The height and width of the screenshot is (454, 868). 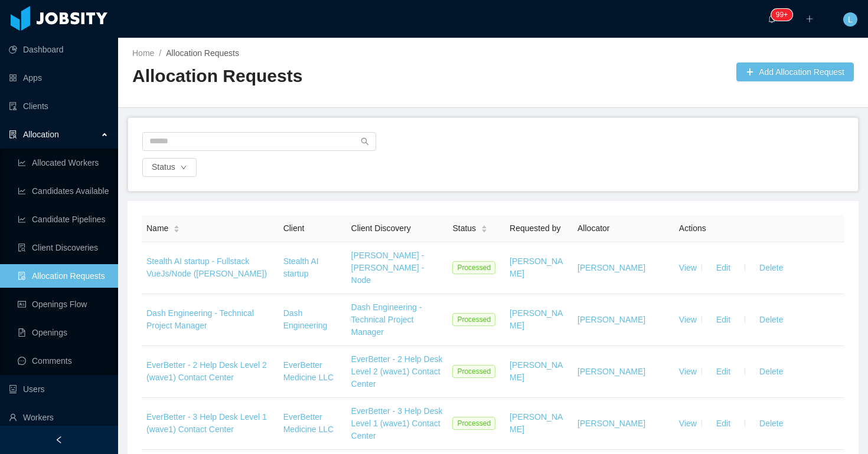 What do you see at coordinates (63, 361) in the screenshot?
I see `a: icon: messageComments` at bounding box center [63, 361].